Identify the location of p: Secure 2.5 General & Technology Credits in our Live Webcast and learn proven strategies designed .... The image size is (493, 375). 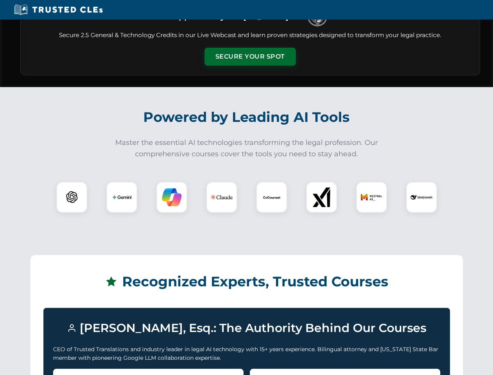
(250, 35).